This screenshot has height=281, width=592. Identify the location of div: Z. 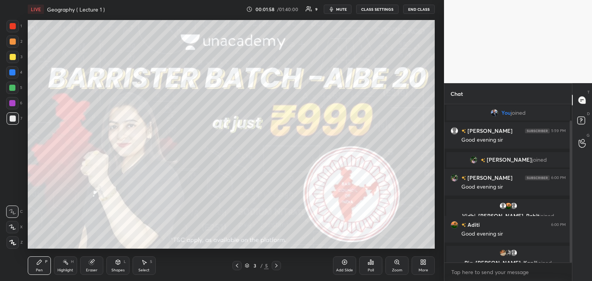
(15, 243).